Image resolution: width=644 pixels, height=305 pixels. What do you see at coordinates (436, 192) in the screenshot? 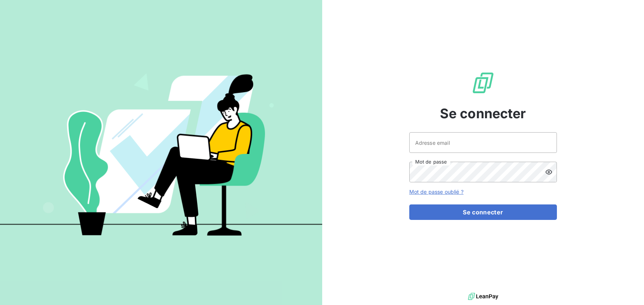
I see `a: Mot de passe oublié ?` at bounding box center [436, 192].